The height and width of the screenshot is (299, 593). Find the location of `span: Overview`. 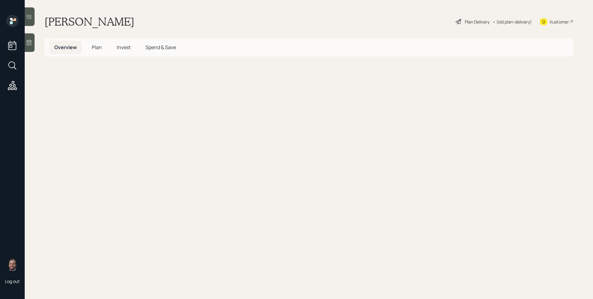

span: Overview is located at coordinates (65, 47).